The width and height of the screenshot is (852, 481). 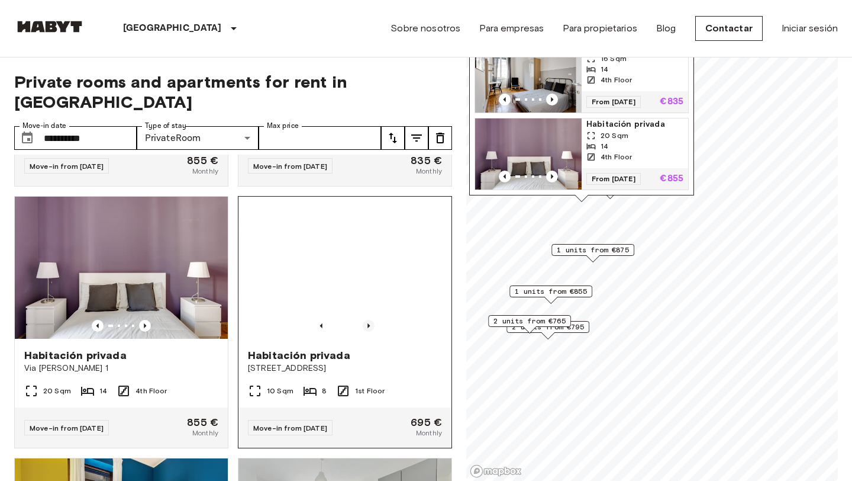 What do you see at coordinates (672, 179) in the screenshot?
I see `p: €855` at bounding box center [672, 179].